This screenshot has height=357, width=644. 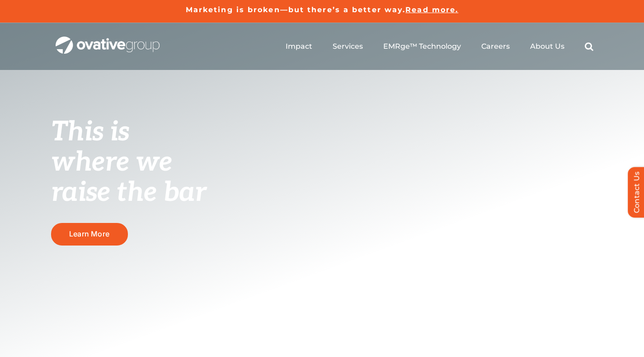 I want to click on a: Services, so click(x=348, y=47).